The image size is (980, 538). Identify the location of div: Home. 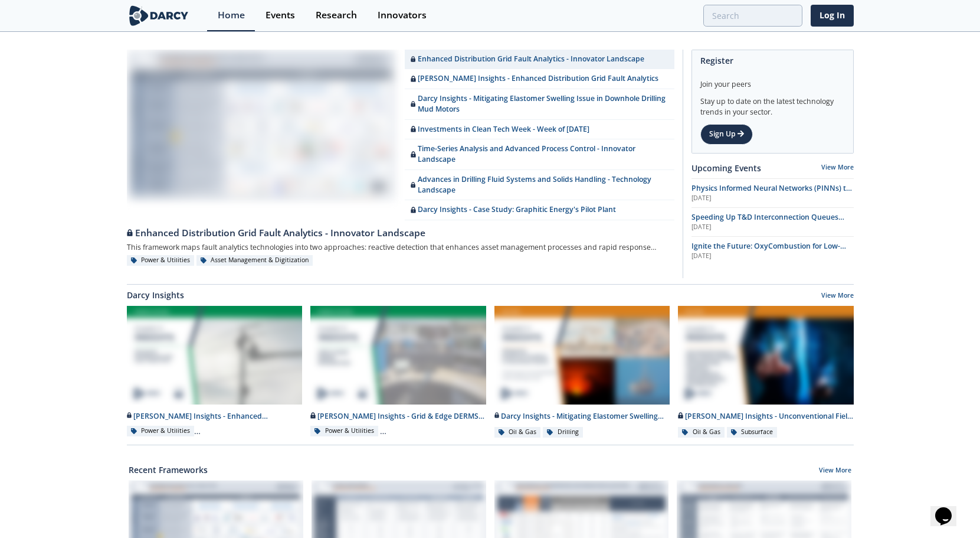
(231, 15).